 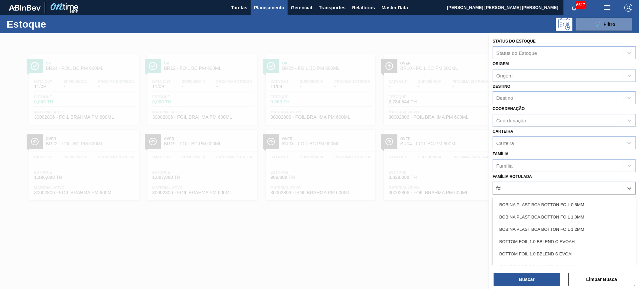 What do you see at coordinates (505, 143) in the screenshot?
I see `div: Carteira` at bounding box center [505, 143].